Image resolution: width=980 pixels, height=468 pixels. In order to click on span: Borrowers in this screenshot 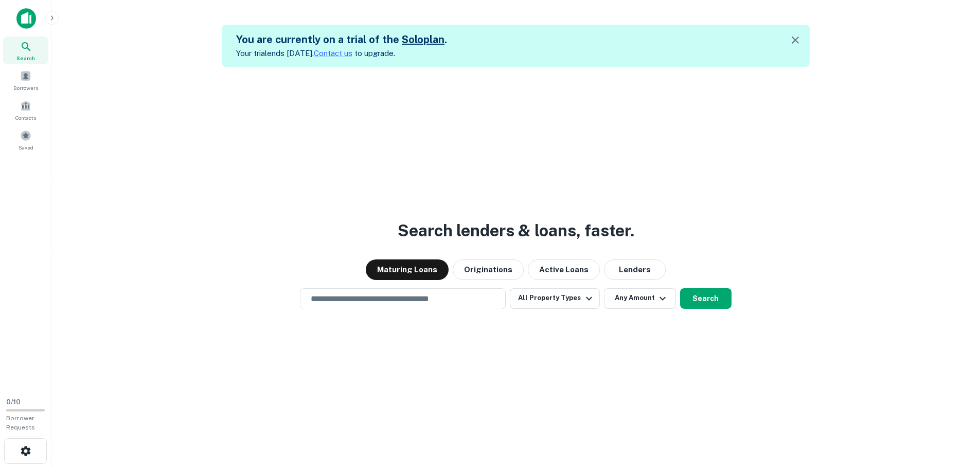, I will do `click(25, 88)`.